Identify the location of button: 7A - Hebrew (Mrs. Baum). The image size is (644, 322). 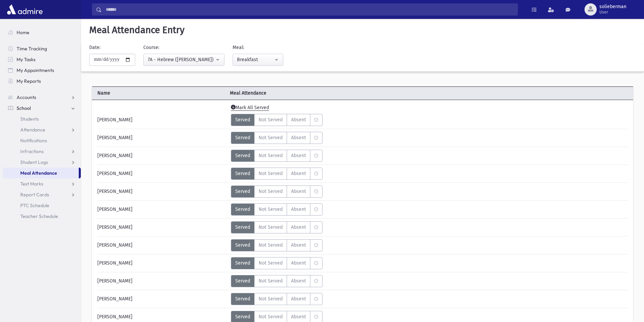
(184, 60).